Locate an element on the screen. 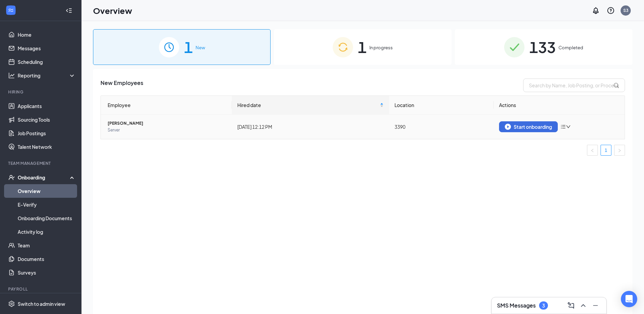 The width and height of the screenshot is (644, 314). div: Start onboarding is located at coordinates (528, 127).